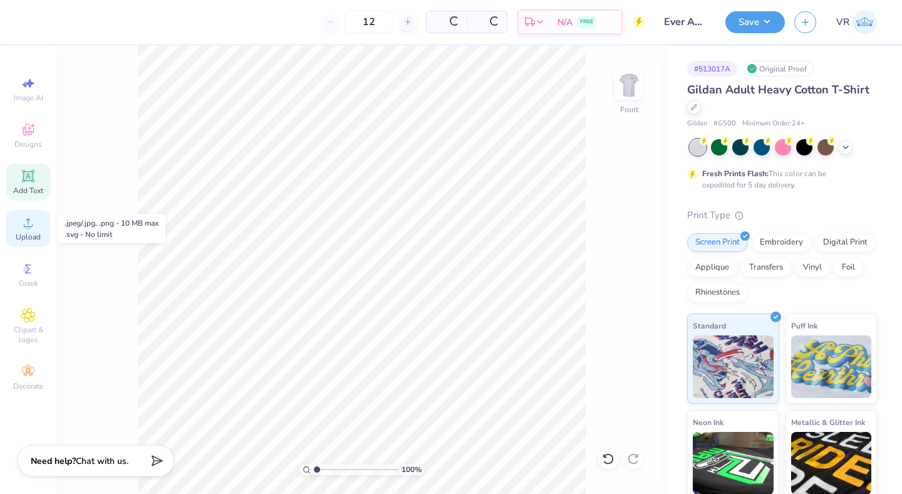 The width and height of the screenshot is (902, 494). I want to click on img: Puff Ink, so click(831, 367).